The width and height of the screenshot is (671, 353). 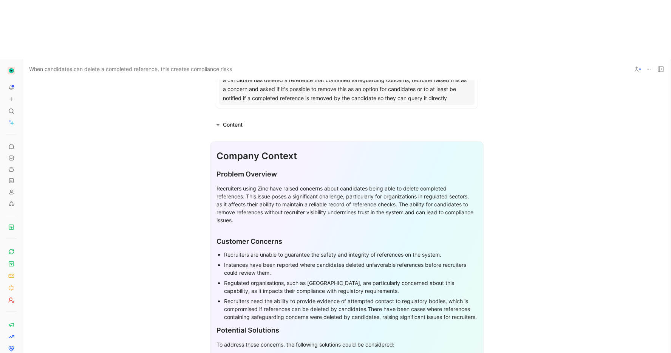 I want to click on div: Recruiters are unable to guarantee the safety and integrity of references on the system., so click(x=351, y=254).